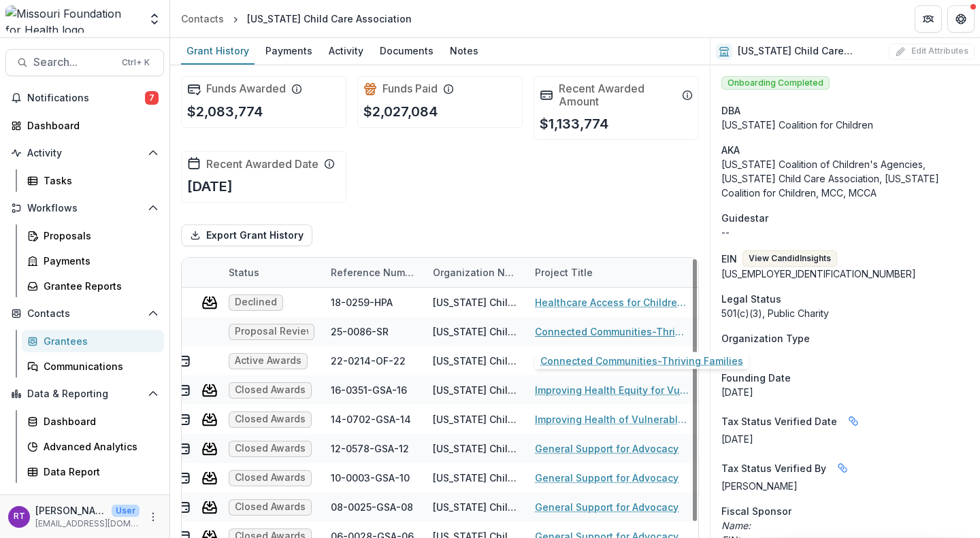 The width and height of the screenshot is (980, 538). What do you see at coordinates (98, 471) in the screenshot?
I see `div: Data Report` at bounding box center [98, 471].